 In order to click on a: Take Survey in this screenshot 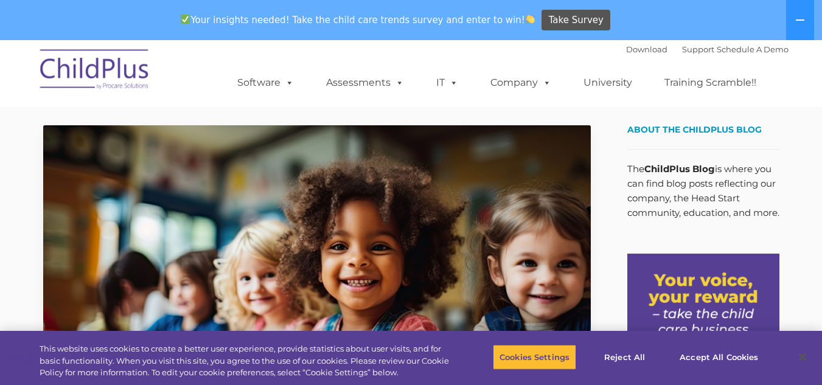, I will do `click(576, 20)`.